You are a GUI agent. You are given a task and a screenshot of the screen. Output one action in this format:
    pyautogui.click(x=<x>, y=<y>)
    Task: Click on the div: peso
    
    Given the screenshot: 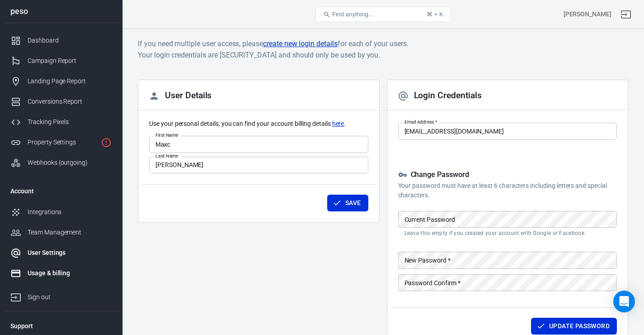 What is the action you would take?
    pyautogui.click(x=61, y=12)
    